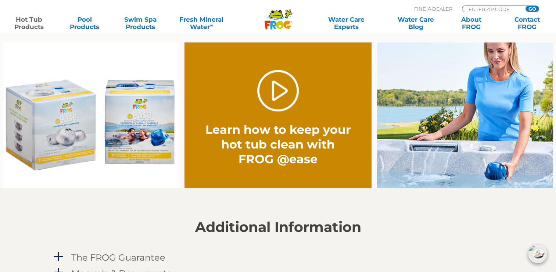  I want to click on p: Find A Dealer, so click(433, 9).